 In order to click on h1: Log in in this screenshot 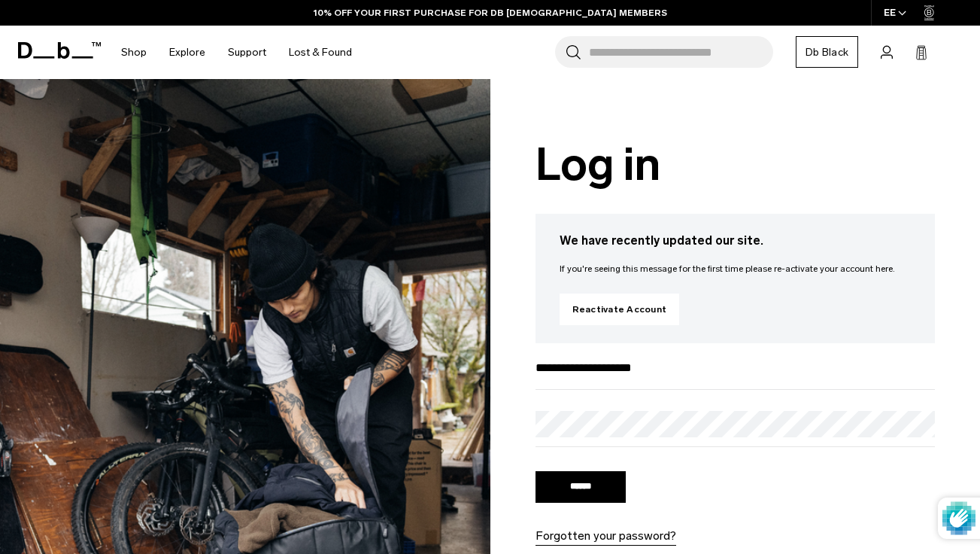, I will do `click(735, 164)`.